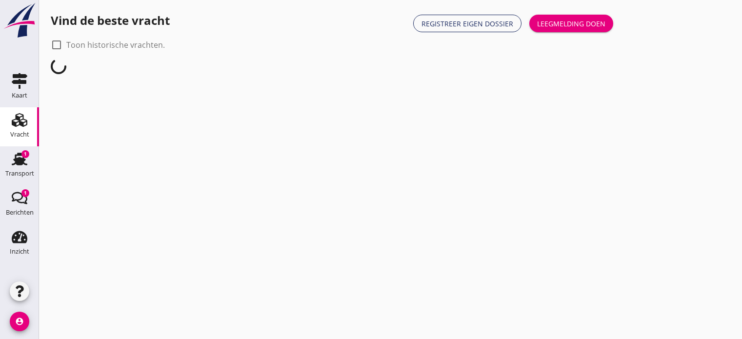  Describe the element at coordinates (110, 23) in the screenshot. I see `h1: Vind de beste vracht` at that location.